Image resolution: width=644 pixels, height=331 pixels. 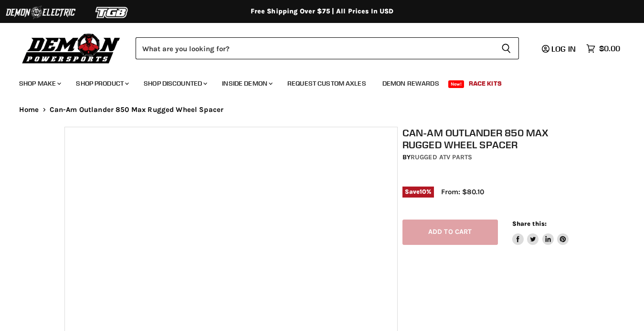 What do you see at coordinates (540, 232) in the screenshot?
I see `aside: Share this:` at bounding box center [540, 232].